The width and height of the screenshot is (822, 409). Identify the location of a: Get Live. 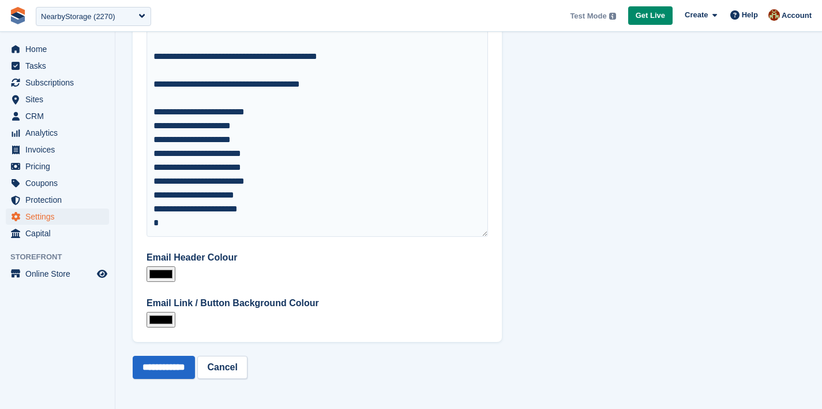
(650, 16).